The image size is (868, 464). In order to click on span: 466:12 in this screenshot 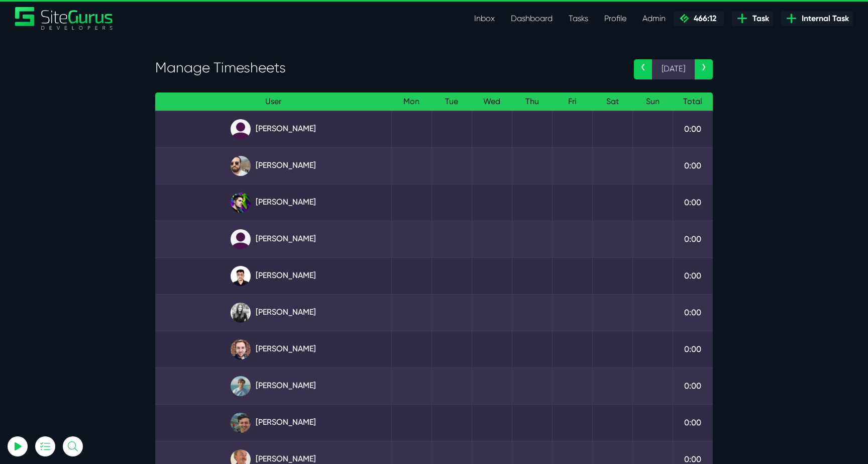, I will do `click(703, 18)`.